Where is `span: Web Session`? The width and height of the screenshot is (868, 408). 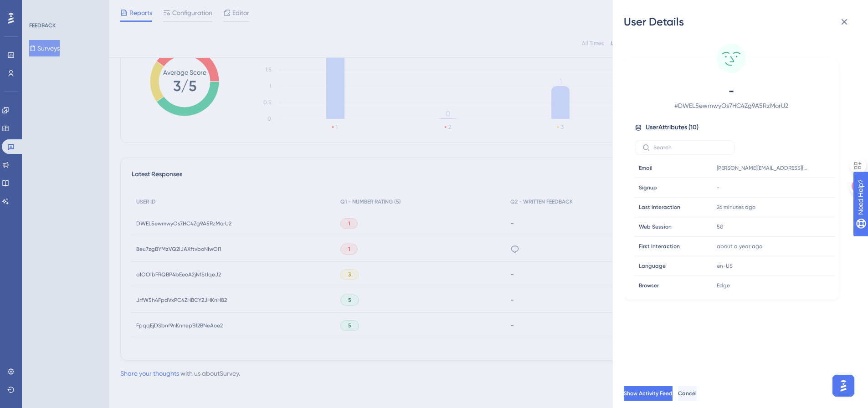 span: Web Session is located at coordinates (655, 227).